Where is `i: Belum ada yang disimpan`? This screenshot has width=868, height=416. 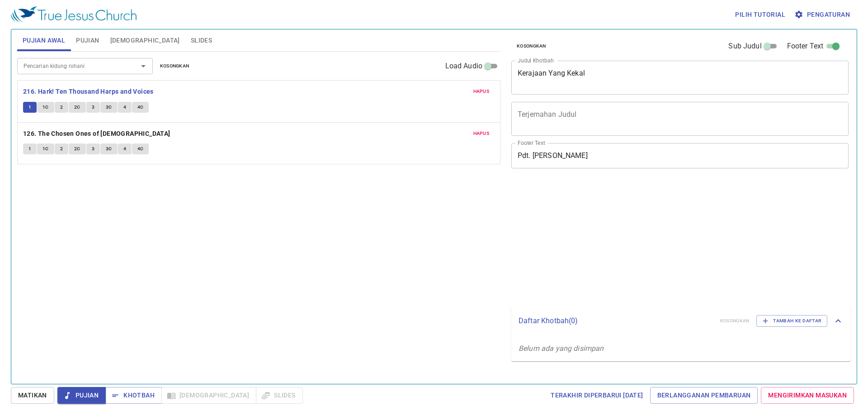
i: Belum ada yang disimpan is located at coordinates (561, 348).